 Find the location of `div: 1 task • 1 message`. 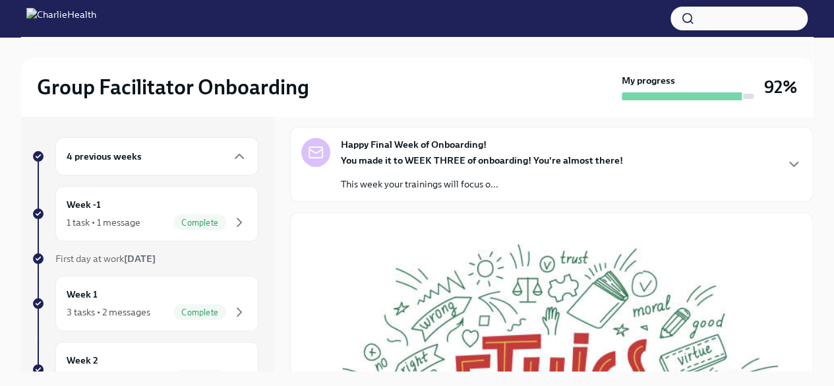

div: 1 task • 1 message is located at coordinates (104, 222).